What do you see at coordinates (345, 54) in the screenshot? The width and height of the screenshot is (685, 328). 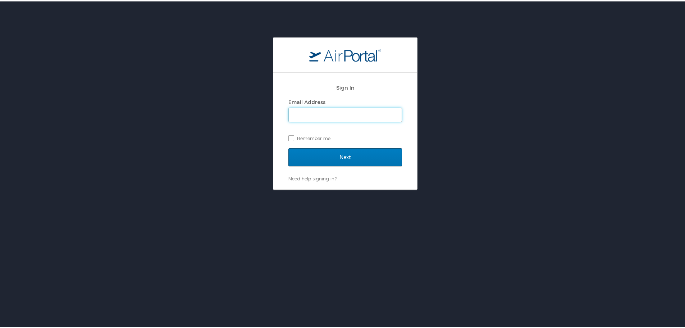 I see `img: logo` at bounding box center [345, 54].